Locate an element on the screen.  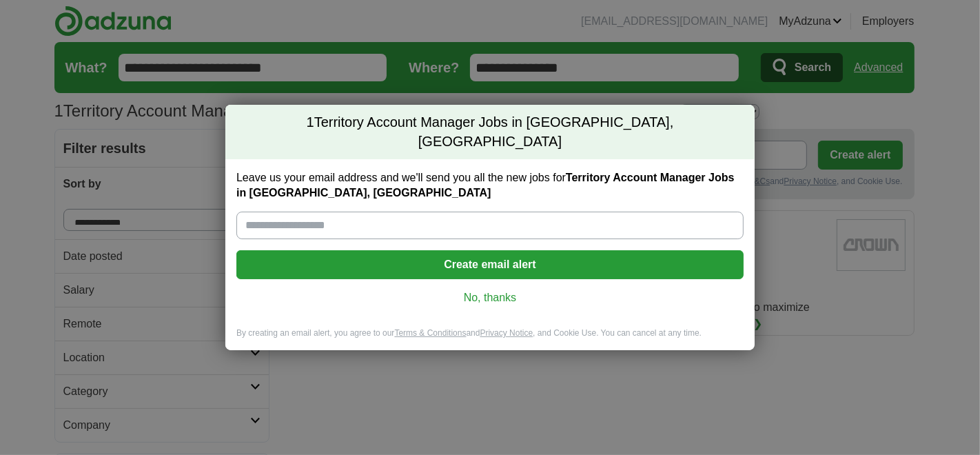
button: Create email alert is located at coordinates (490, 265).